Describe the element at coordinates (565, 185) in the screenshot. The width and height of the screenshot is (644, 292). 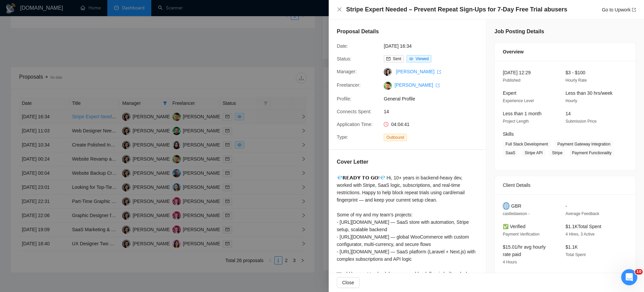
I see `div: Client Details` at that location.